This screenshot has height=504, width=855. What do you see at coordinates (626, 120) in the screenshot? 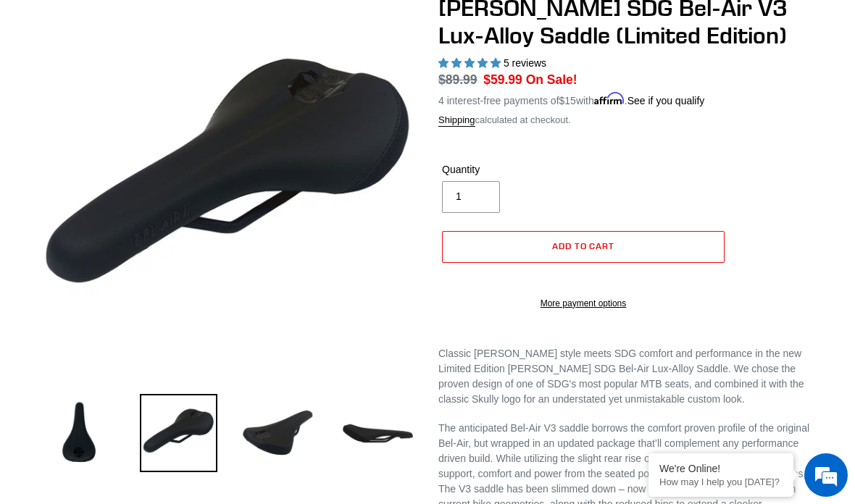
I see `div: calculated at checkout.` at bounding box center [626, 120].